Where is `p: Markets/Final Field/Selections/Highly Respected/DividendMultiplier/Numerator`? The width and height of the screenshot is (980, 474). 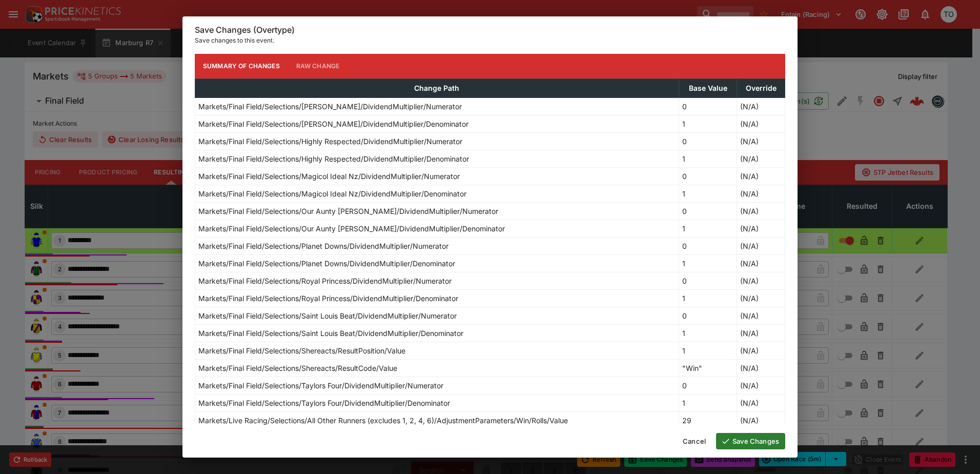
p: Markets/Final Field/Selections/Highly Respected/DividendMultiplier/Numerator is located at coordinates (330, 141).